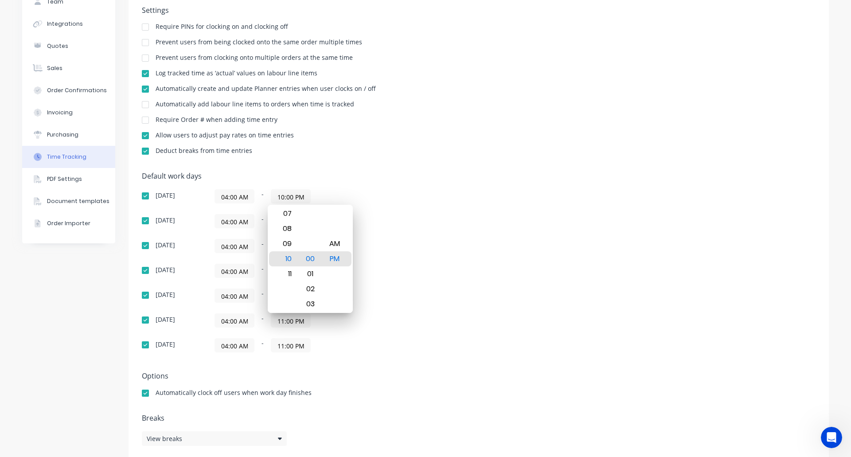 The image size is (851, 457). Describe the element at coordinates (286, 214) in the screenshot. I see `div: 07` at that location.